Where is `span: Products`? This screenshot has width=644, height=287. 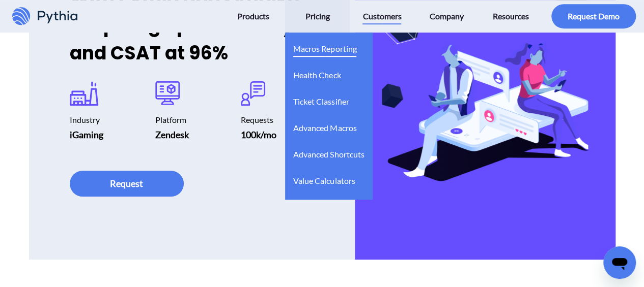 span: Products is located at coordinates (253, 16).